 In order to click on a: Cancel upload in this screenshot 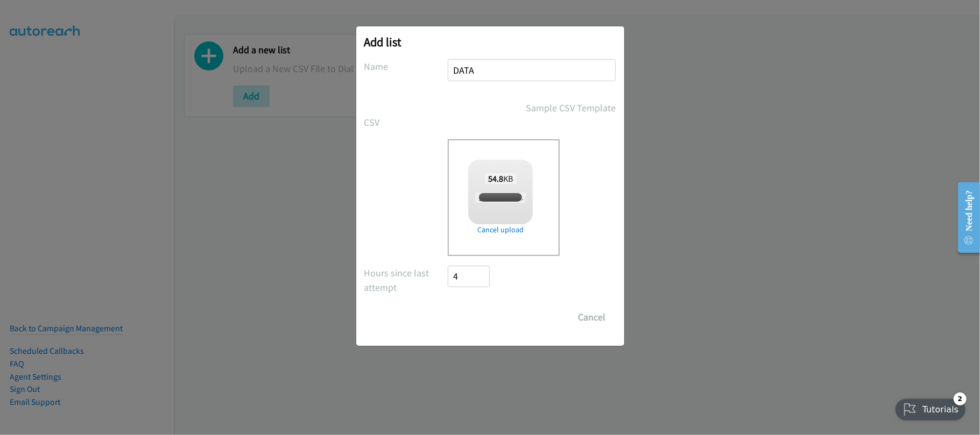, I will do `click(500, 230)`.